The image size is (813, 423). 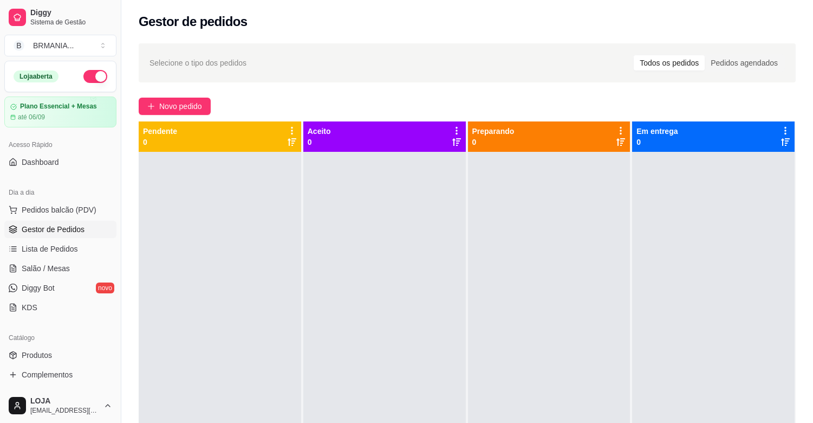 I want to click on div: Loja aberta, so click(x=36, y=76).